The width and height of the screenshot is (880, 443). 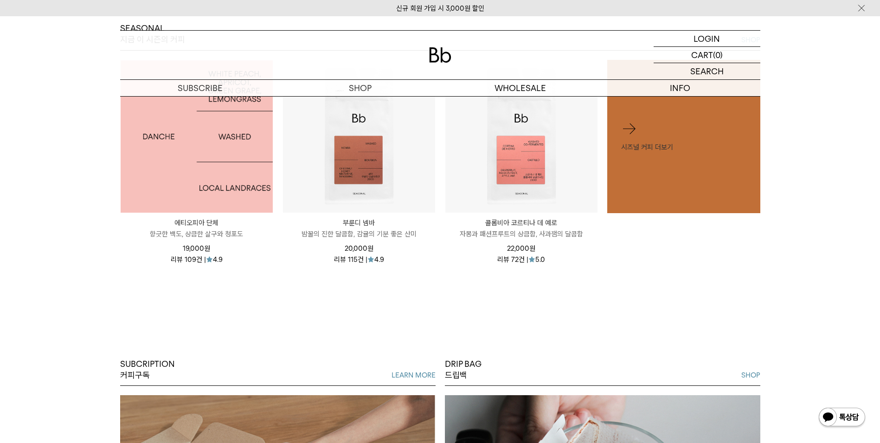 What do you see at coordinates (522, 136) in the screenshot?
I see `img: 콜롬비아 코르티나 데 예로` at bounding box center [522, 136].